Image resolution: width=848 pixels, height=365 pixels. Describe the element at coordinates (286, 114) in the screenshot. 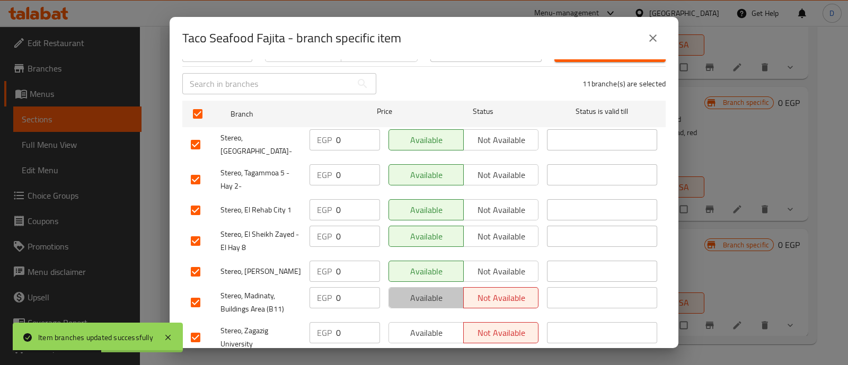

I see `span: Branch` at that location.